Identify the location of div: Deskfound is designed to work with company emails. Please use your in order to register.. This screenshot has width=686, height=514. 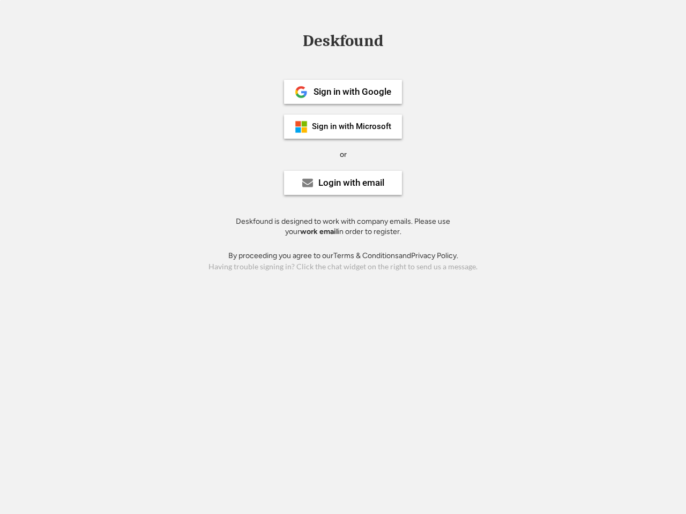
(343, 227).